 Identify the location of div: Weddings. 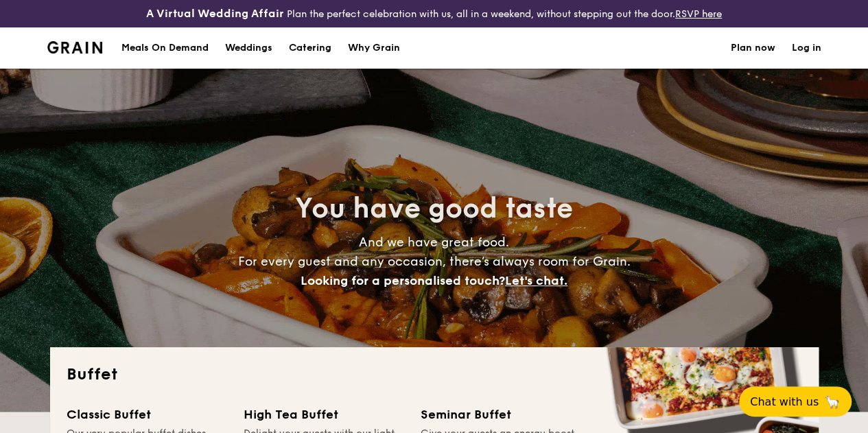
(248, 48).